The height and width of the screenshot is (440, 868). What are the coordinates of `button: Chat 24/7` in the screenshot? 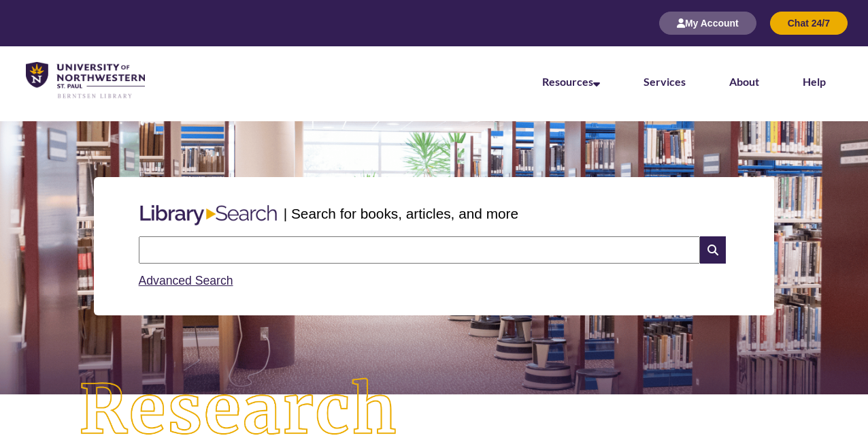 It's located at (809, 23).